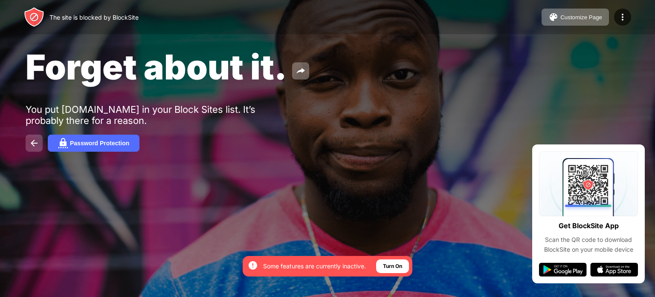 The width and height of the screenshot is (655, 297). I want to click on div: Get BlockSite App, so click(589, 225).